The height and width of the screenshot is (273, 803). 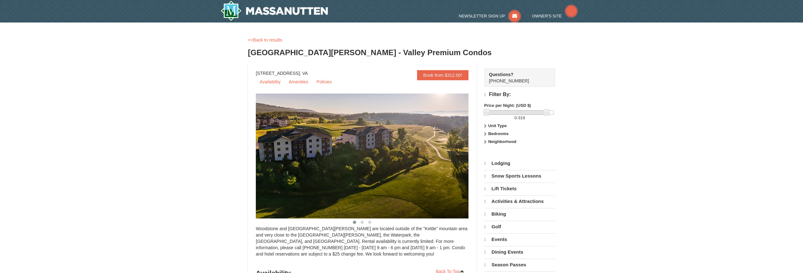 I want to click on span: 319, so click(x=521, y=118).